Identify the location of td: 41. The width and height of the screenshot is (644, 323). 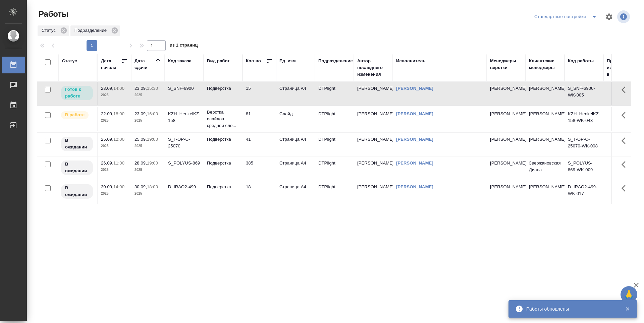
(259, 145).